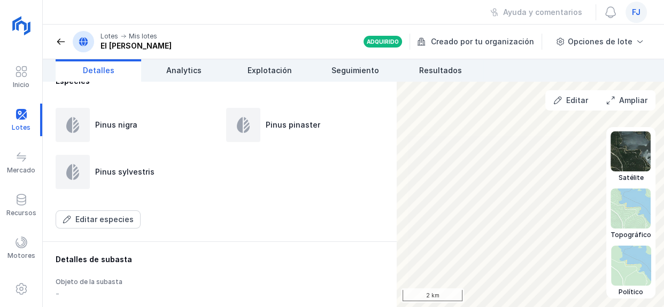  What do you see at coordinates (626, 100) in the screenshot?
I see `button: Ampliar` at bounding box center [626, 100].